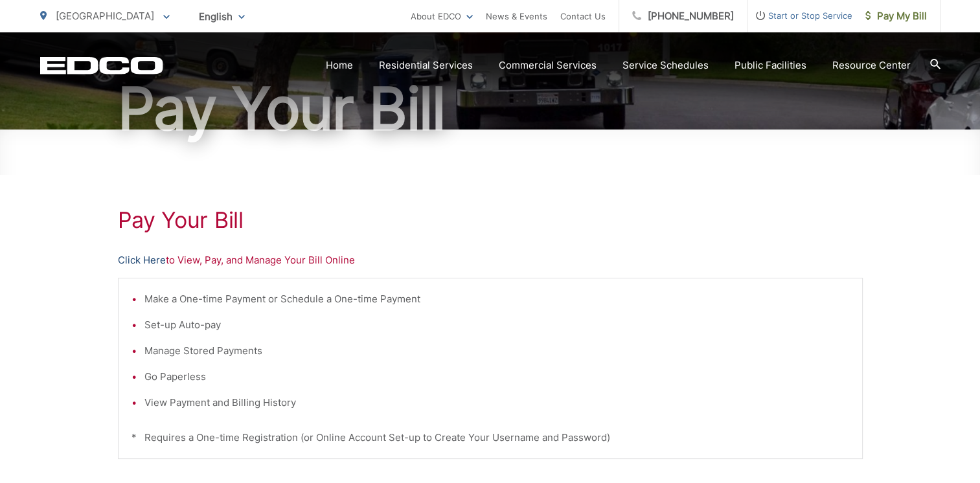  I want to click on a: Resource Center, so click(872, 66).